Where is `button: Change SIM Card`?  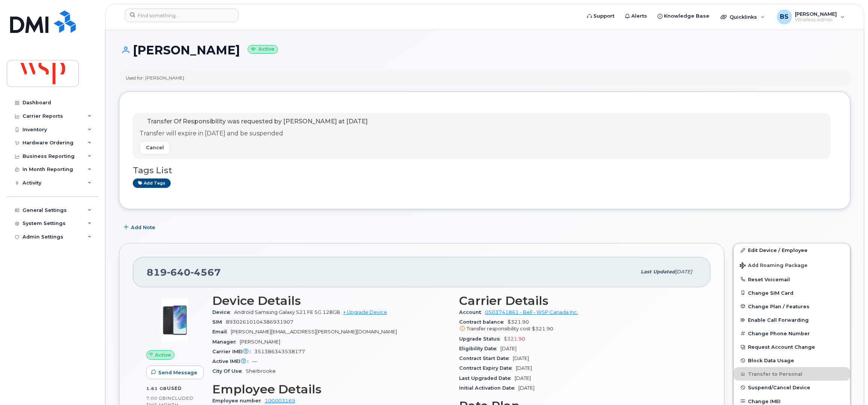 button: Change SIM Card is located at coordinates (792, 293).